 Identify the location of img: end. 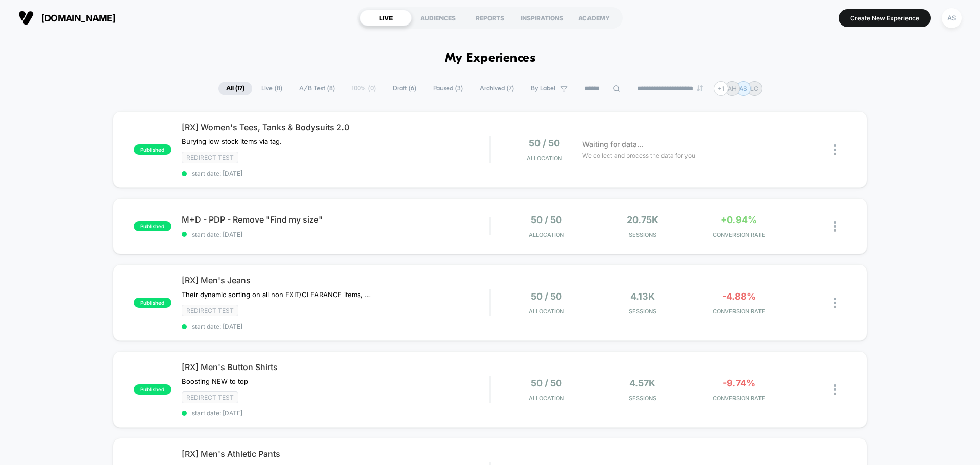
(700, 88).